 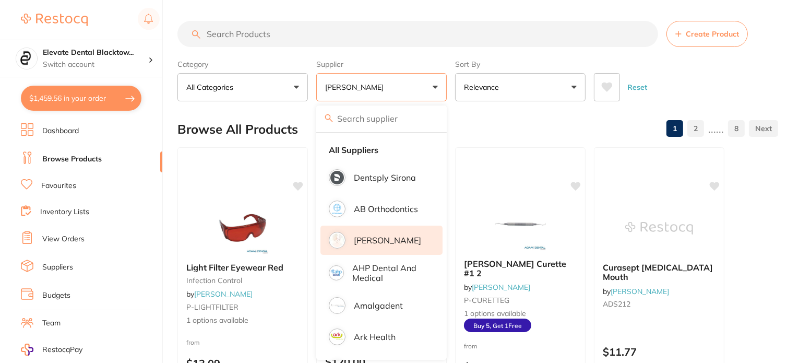 I want to click on a: 2, so click(x=696, y=128).